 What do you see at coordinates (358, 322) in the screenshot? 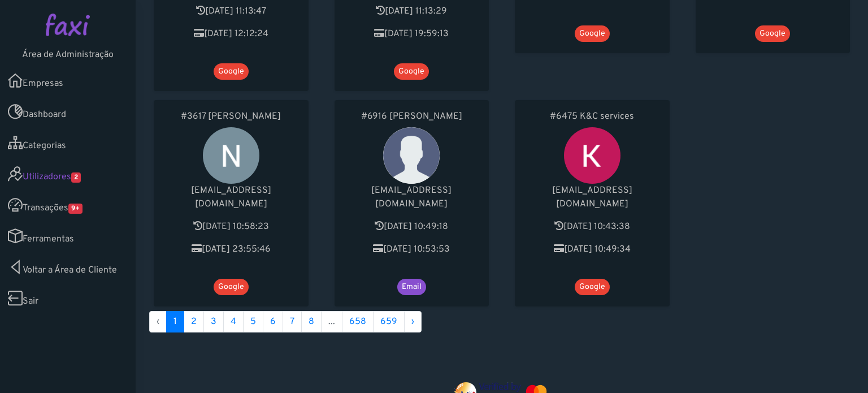
I see `a: 658` at bounding box center [358, 322].